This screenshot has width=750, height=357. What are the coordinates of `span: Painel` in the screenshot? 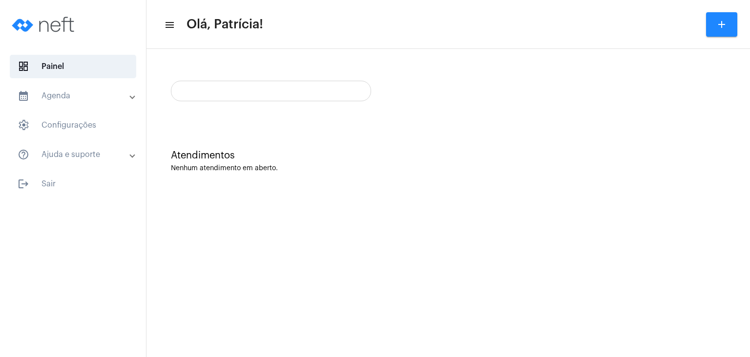 It's located at (73, 66).